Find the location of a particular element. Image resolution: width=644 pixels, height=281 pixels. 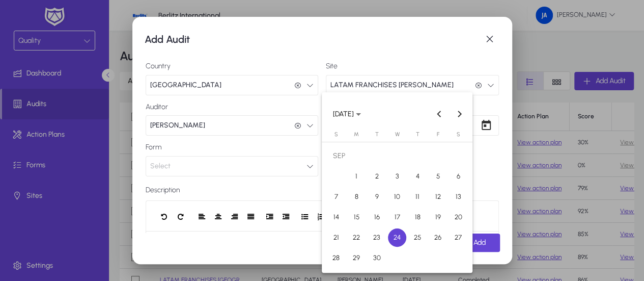

button: Sep 10, 2025 is located at coordinates (397, 196).